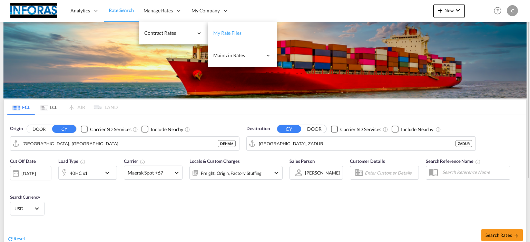  I want to click on span: Search Reference Name, so click(453, 161).